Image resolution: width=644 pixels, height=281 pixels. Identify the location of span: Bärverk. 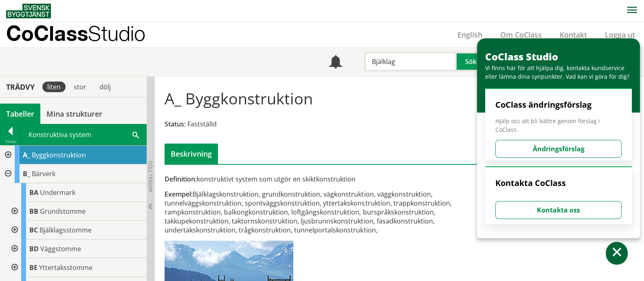
(43, 174).